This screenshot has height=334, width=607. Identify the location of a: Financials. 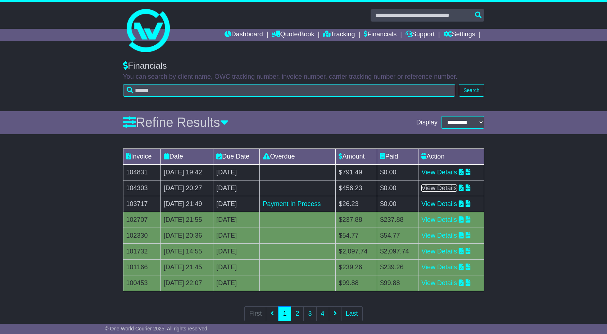
(380, 35).